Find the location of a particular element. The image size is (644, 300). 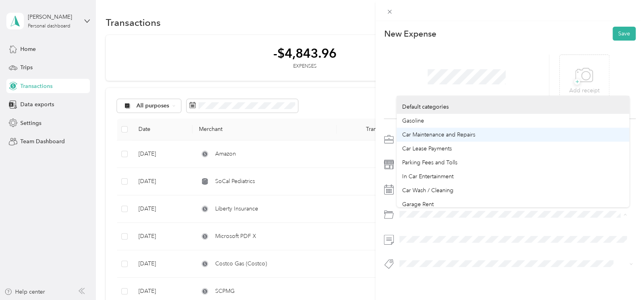

span: Car Wash / Cleaning is located at coordinates (428, 190).